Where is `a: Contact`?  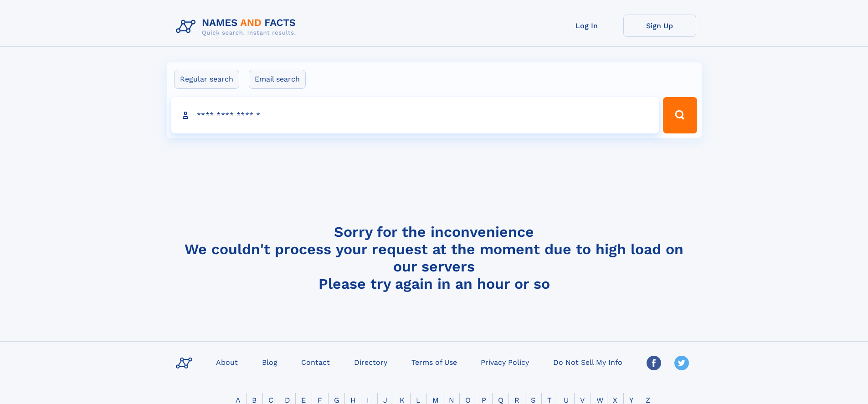 a: Contact is located at coordinates (315, 362).